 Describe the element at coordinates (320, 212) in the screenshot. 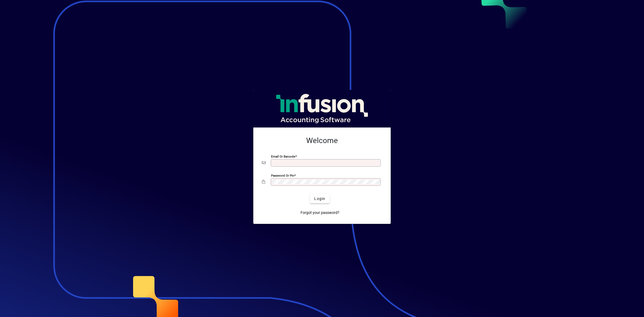

I see `span: Forgot your password?` at that location.